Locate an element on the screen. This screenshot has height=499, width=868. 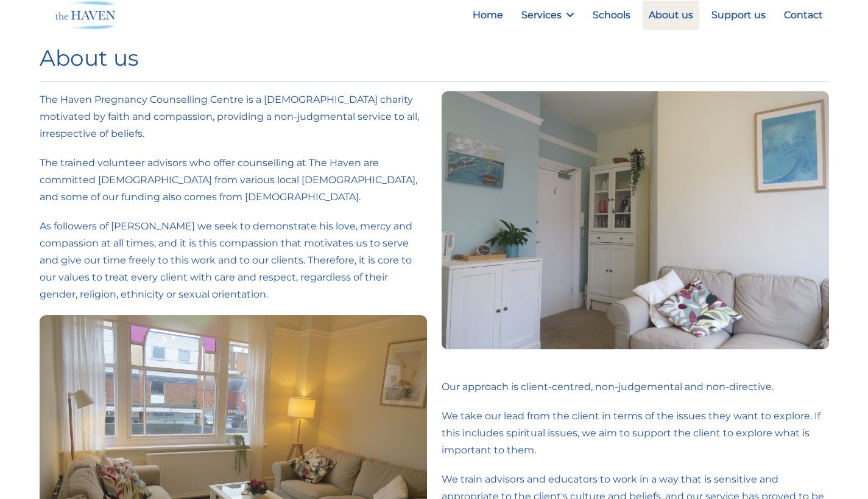
h1: About us is located at coordinates (434, 58).